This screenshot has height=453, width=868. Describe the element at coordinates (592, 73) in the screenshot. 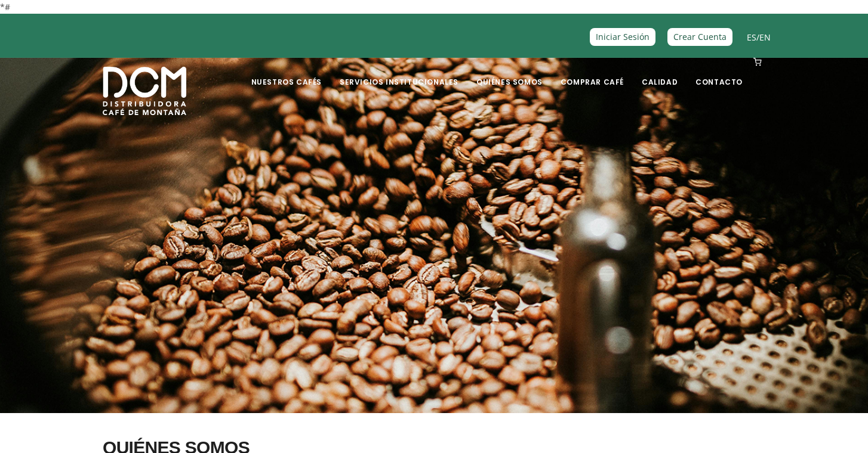

I see `a: Comprar Café` at that location.